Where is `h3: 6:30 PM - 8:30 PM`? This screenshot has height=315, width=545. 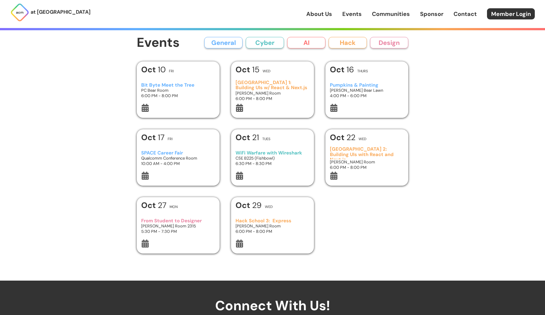 h3: 6:30 PM - 8:30 PM is located at coordinates (273, 164).